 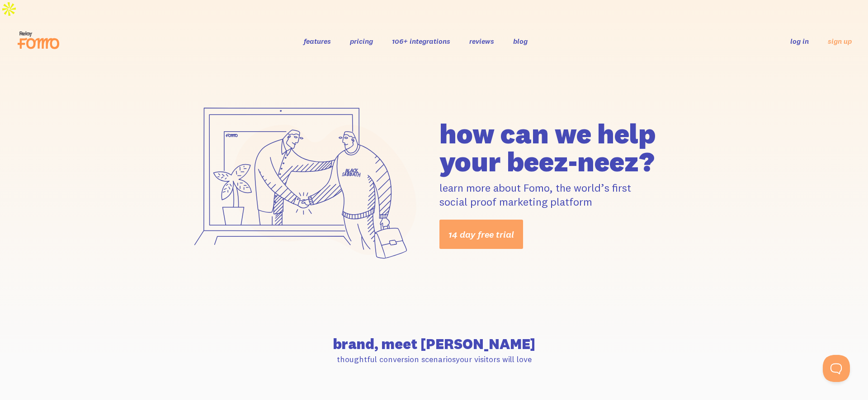 What do you see at coordinates (434, 359) in the screenshot?
I see `p: thoughtful conversion scenarios your visitors will love` at bounding box center [434, 359].